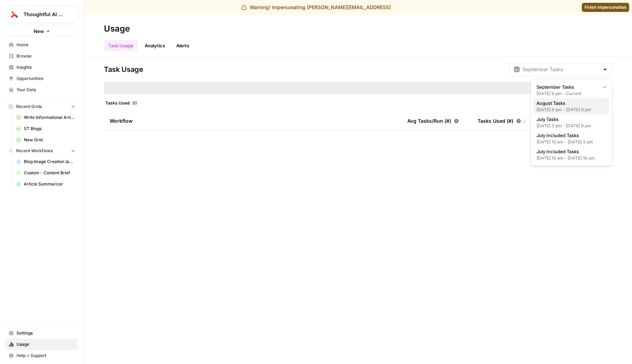  What do you see at coordinates (49, 173) in the screenshot?
I see `span: Custom - Content Brief` at bounding box center [49, 173].